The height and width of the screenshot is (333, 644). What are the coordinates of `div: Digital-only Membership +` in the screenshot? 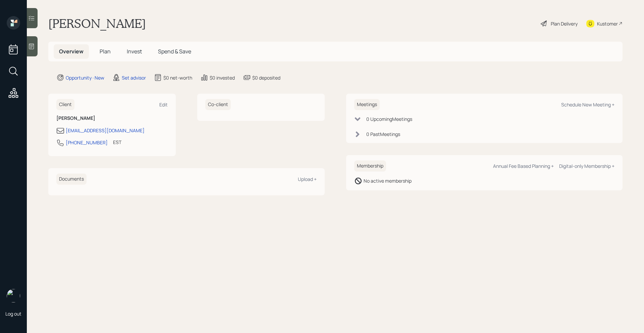 It's located at (587, 166).